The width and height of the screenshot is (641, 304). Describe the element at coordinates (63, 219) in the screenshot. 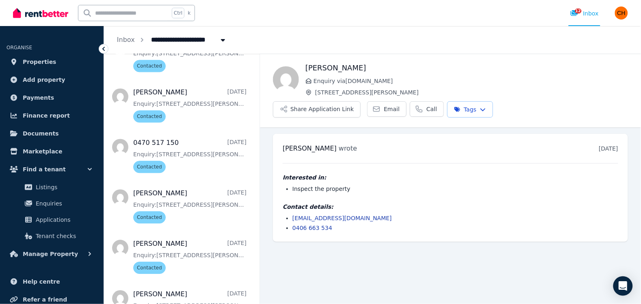

I see `span: Applications` at that location.